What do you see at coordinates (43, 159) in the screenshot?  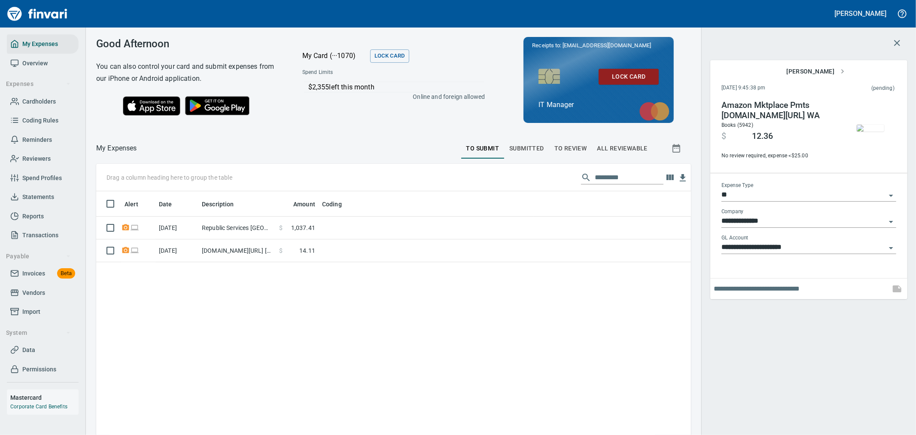 I see `a: Reviewers` at bounding box center [43, 159].